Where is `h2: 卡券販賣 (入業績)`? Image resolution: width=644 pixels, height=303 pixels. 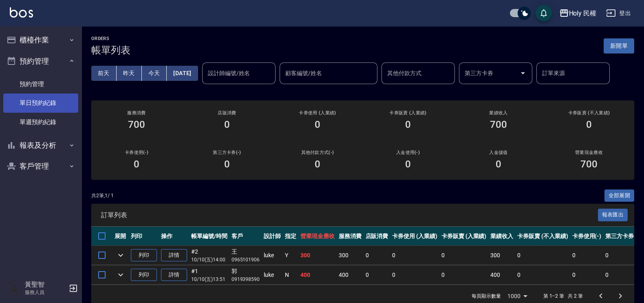 h2: 卡券販賣 (入業績) is located at coordinates (408, 113).